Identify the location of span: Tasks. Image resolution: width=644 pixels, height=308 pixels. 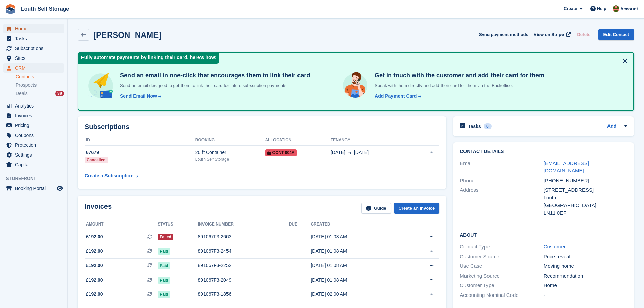
(35, 38).